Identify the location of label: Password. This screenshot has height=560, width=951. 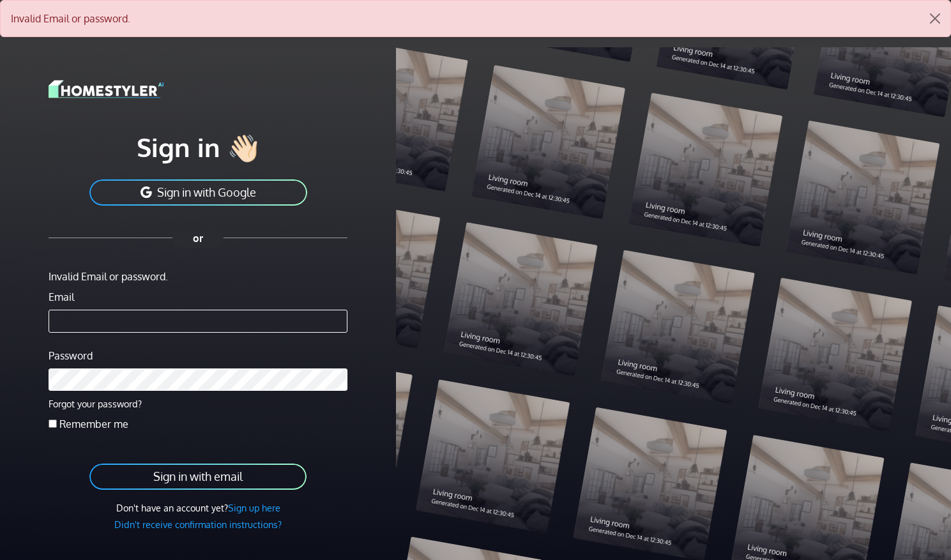
(70, 356).